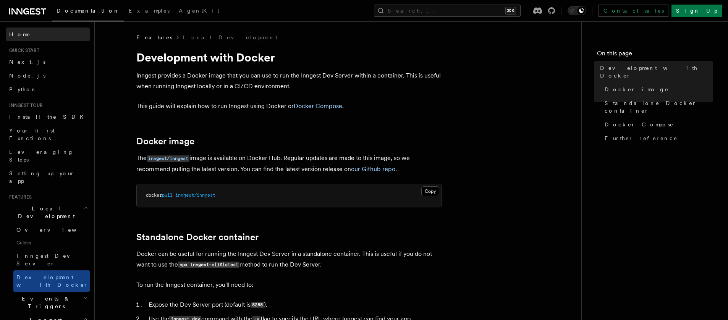 The height and width of the screenshot is (320, 728). I want to click on span: Inngest tour, so click(24, 105).